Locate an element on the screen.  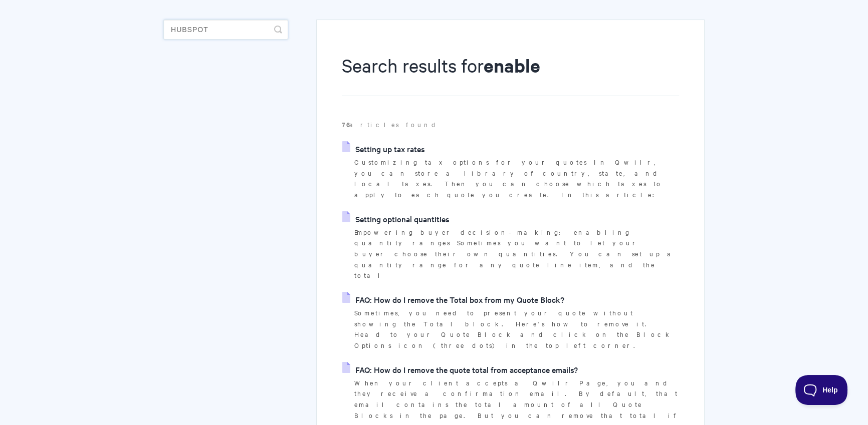
strong: enable is located at coordinates (512, 65).